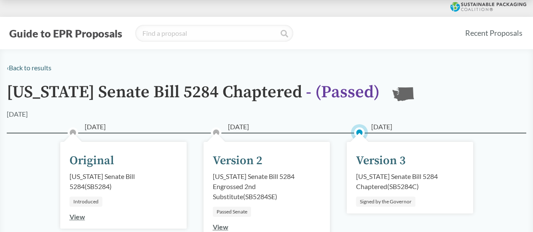  Describe the element at coordinates (29, 67) in the screenshot. I see `a: ‹Back to results` at that location.